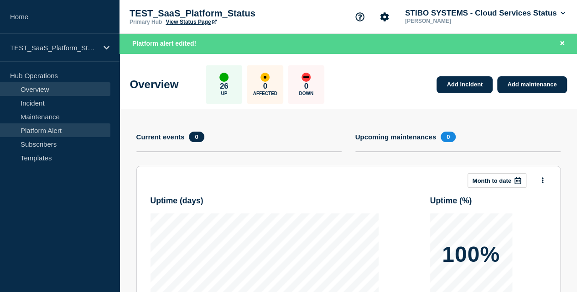 The image size is (577, 292). What do you see at coordinates (492, 180) in the screenshot?
I see `p: Month to date` at bounding box center [492, 180].